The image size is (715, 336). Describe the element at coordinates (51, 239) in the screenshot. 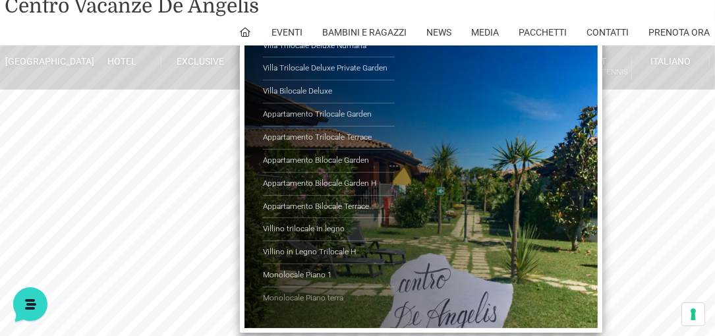

I see `p: Home` at that location.